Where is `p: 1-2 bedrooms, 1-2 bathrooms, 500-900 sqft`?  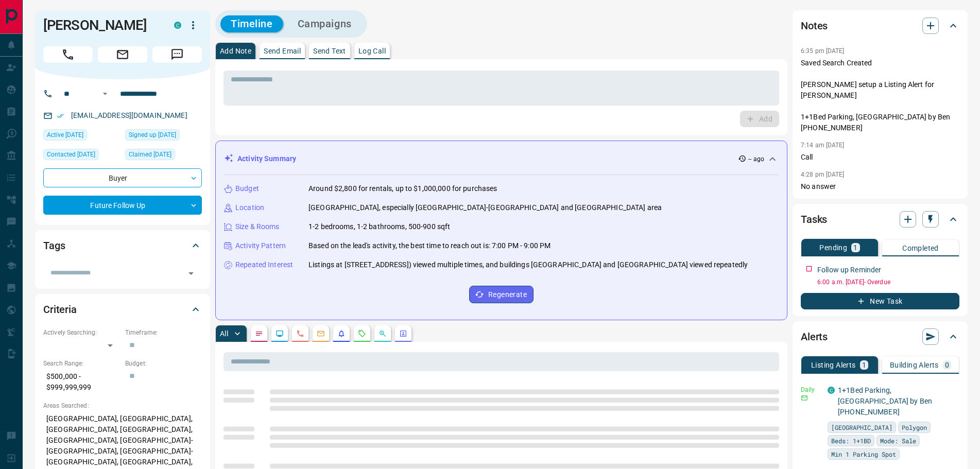 p: 1-2 bedrooms, 1-2 bathrooms, 500-900 sqft is located at coordinates (379, 227).